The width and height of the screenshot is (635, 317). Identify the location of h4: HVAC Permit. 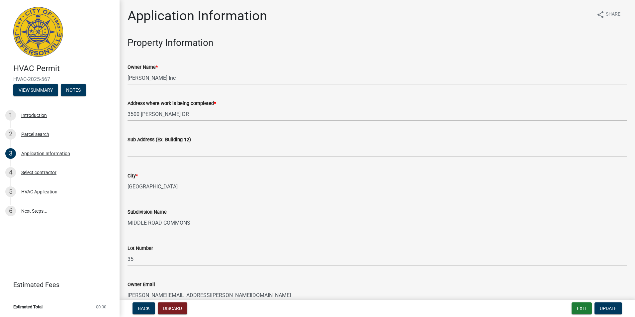
(64, 68).